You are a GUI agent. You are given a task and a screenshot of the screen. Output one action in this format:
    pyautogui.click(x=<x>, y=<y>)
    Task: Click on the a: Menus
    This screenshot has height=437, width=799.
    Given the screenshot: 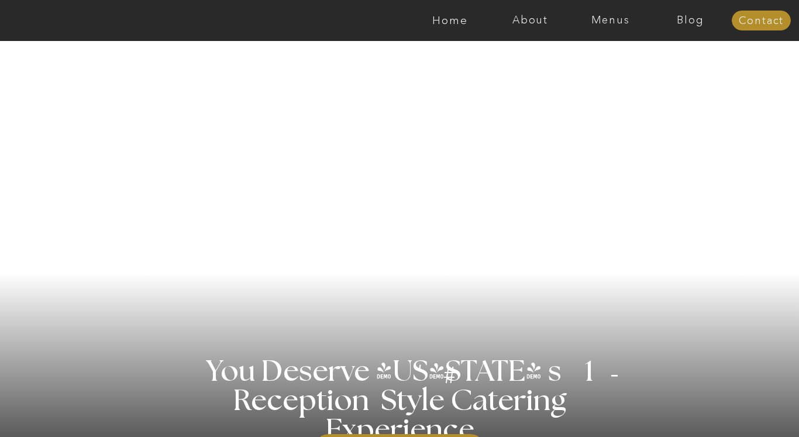 What is the action you would take?
    pyautogui.click(x=610, y=20)
    